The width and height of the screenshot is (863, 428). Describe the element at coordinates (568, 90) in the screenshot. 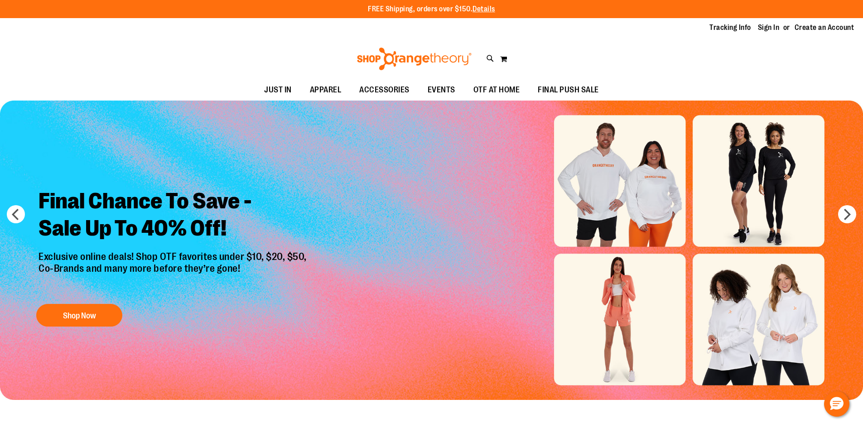

I see `a: FINAL PUSH SALE` at that location.